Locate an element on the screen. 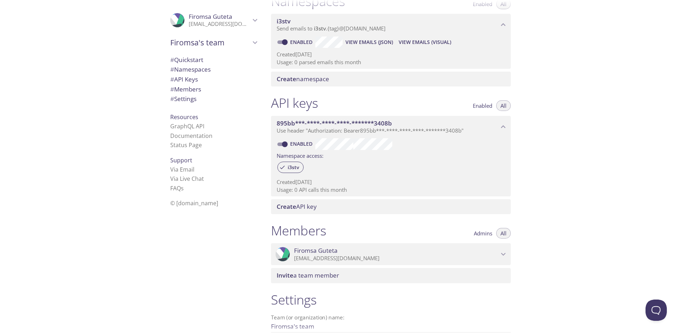 The width and height of the screenshot is (681, 335). span: Settings is located at coordinates (183, 99).